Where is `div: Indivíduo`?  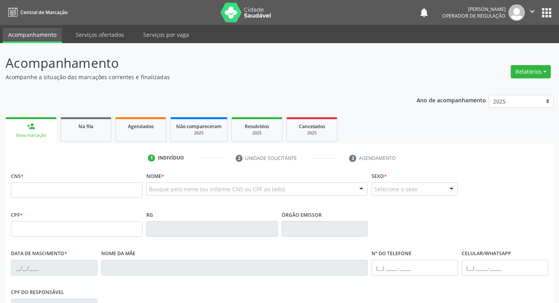 div: Indivíduo is located at coordinates (170, 158).